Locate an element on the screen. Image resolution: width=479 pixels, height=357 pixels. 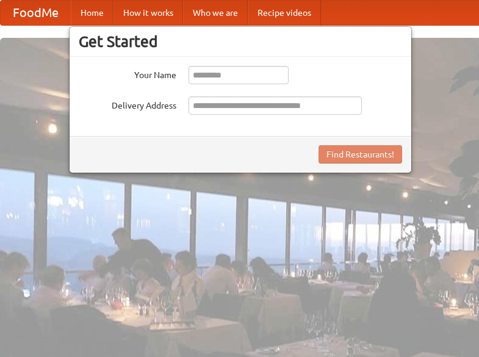
label: Delivery Address is located at coordinates (128, 104).